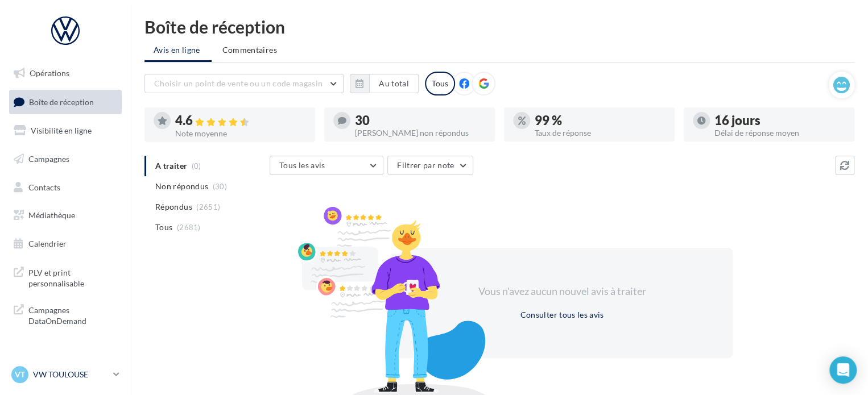  What do you see at coordinates (65, 159) in the screenshot?
I see `a: Campagnes` at bounding box center [65, 159].